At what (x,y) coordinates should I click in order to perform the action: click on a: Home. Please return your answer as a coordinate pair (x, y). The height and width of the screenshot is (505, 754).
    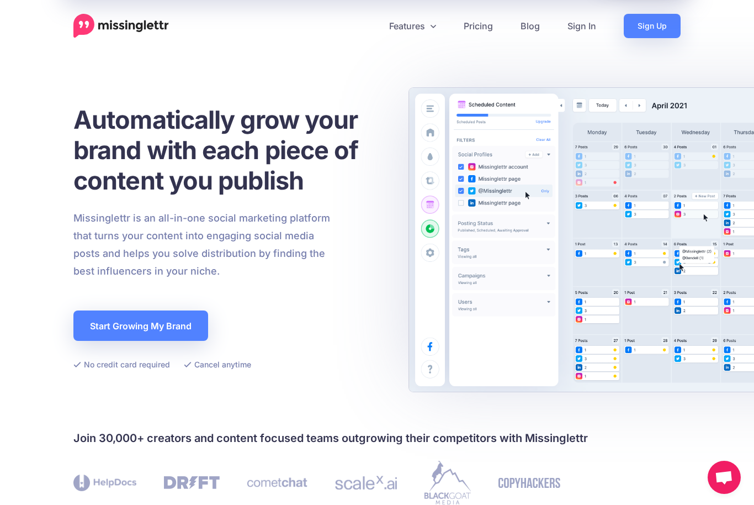
    Looking at the image, I should click on (121, 26).